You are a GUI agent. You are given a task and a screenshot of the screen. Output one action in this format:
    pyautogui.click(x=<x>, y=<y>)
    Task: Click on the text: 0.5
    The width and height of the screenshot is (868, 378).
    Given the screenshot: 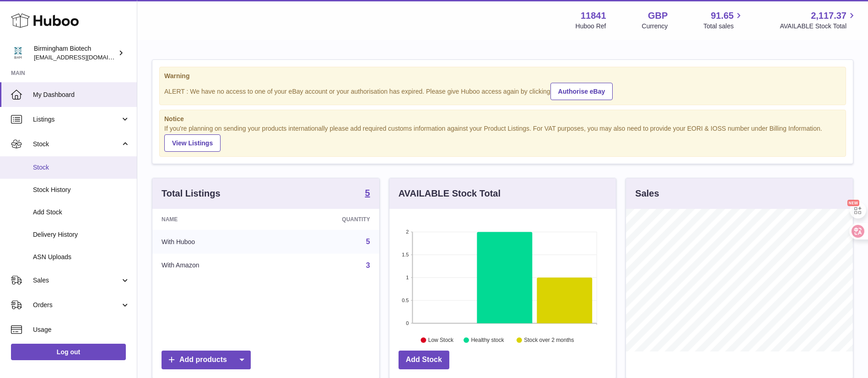 What is the action you would take?
    pyautogui.click(x=405, y=301)
    